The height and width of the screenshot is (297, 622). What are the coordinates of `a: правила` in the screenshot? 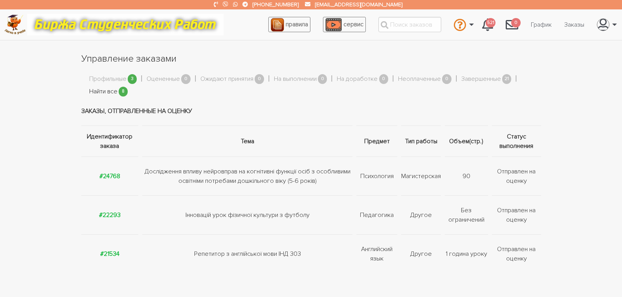 It's located at (289, 24).